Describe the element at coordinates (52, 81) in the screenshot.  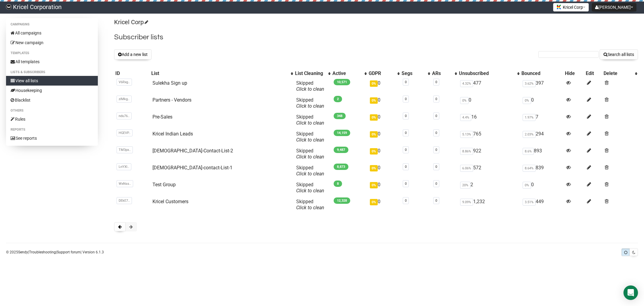
I see `a: View all lists` at that location.